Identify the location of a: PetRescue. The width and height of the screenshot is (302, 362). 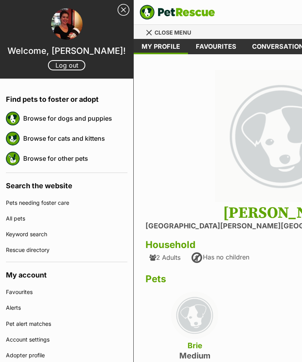
(177, 12).